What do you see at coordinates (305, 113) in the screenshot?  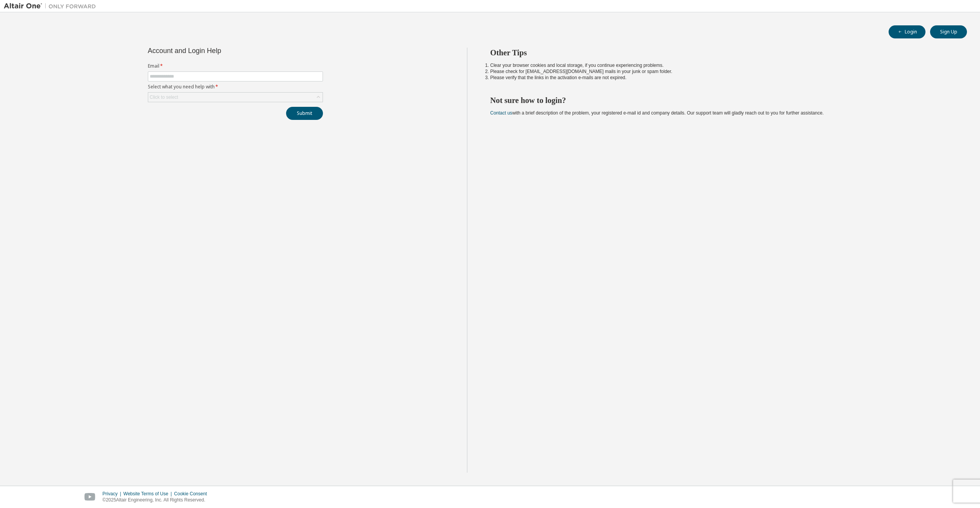 I see `button: Submit` at bounding box center [305, 113].